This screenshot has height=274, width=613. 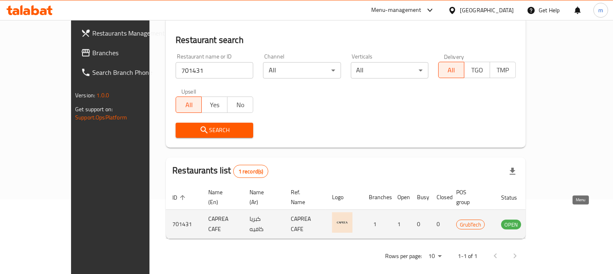 I want to click on h2: Restaurants list, so click(x=220, y=171).